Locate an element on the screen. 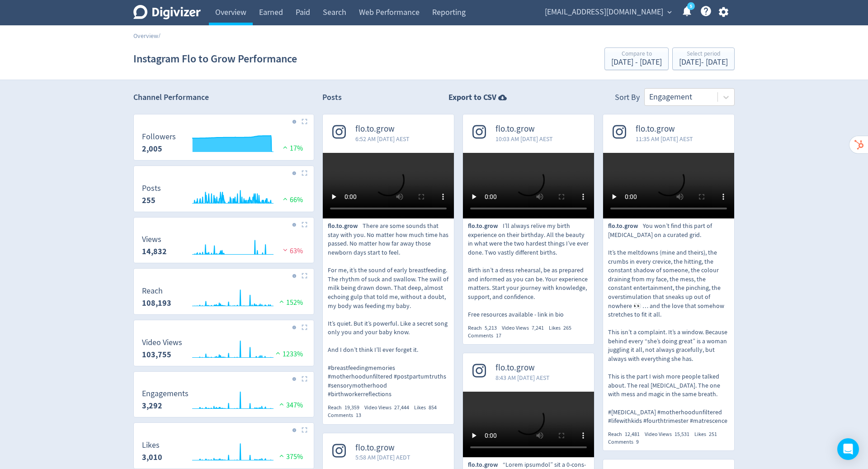  span: 152% is located at coordinates (290, 303).